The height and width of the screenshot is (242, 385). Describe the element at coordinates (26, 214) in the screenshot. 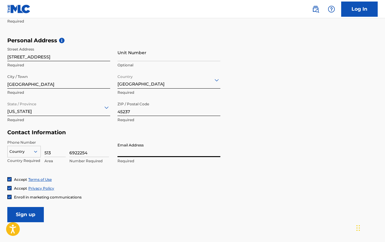

I see `input: Sign up` at that location.